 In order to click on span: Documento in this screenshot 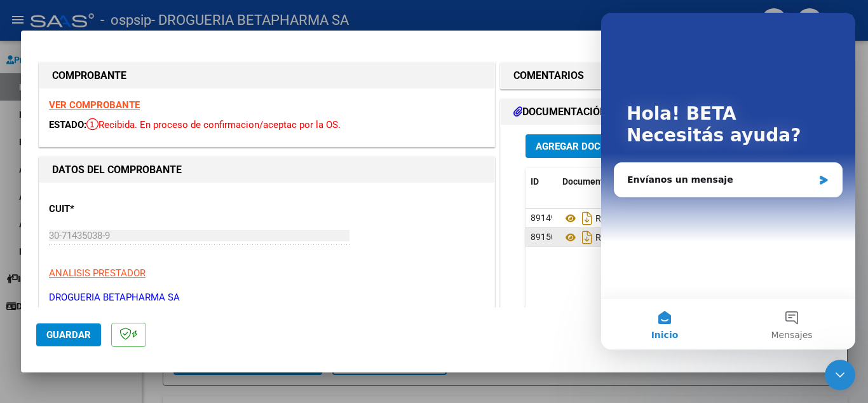, I will do `click(586, 182)`.